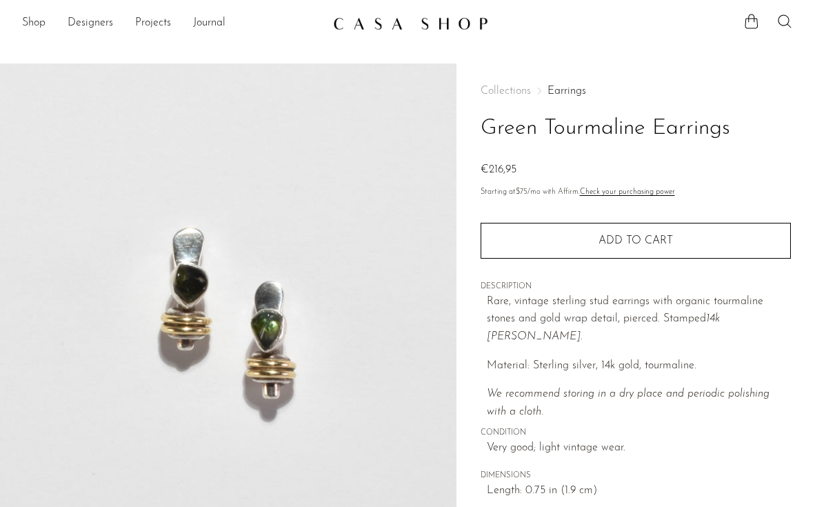 The height and width of the screenshot is (507, 815). I want to click on span: Collections, so click(506, 91).